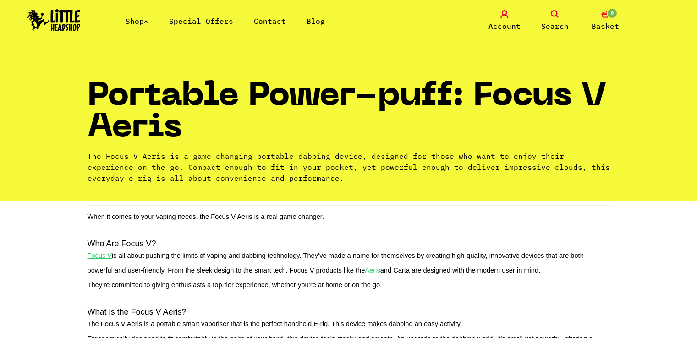 The image size is (697, 338). Describe the element at coordinates (122, 244) in the screenshot. I see `span: Who Are Focus V?` at that location.